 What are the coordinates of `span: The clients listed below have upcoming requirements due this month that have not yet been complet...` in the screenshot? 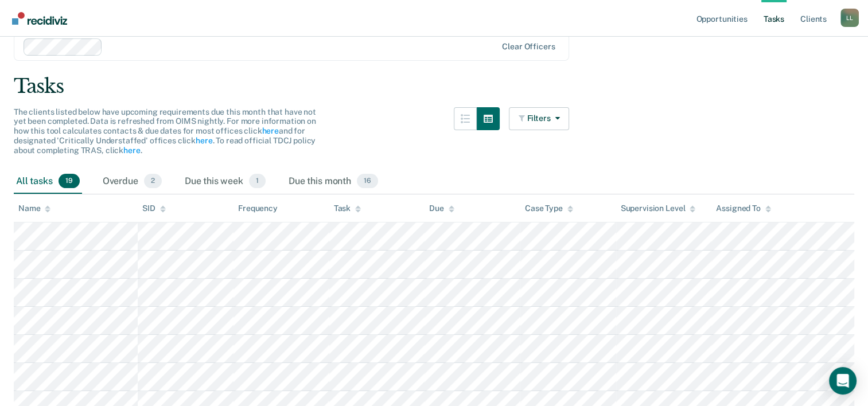 It's located at (165, 131).